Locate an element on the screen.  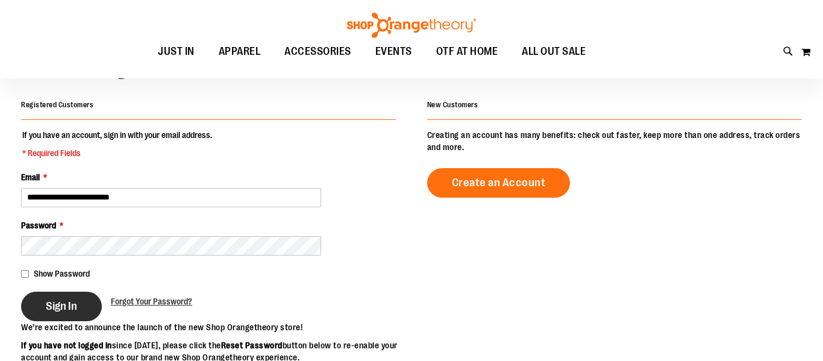
strong: If you have not logged in is located at coordinates (66, 345).